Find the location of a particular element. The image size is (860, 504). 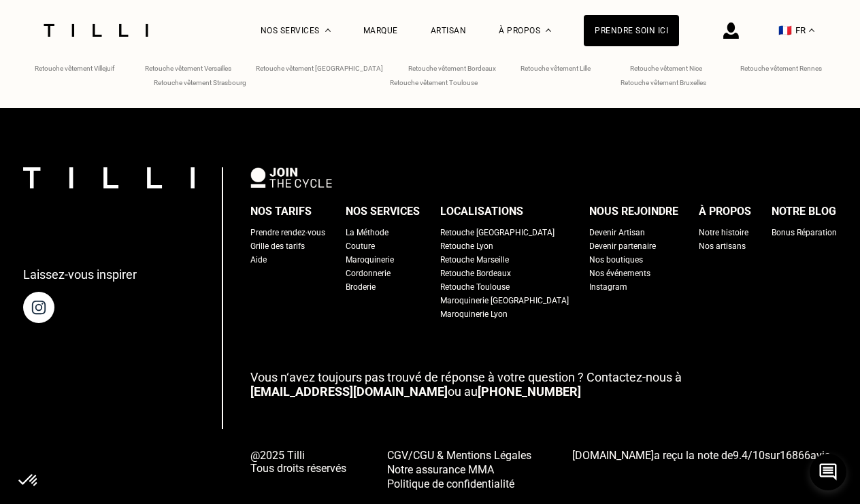

div: Retouche Marseille is located at coordinates (475, 260).